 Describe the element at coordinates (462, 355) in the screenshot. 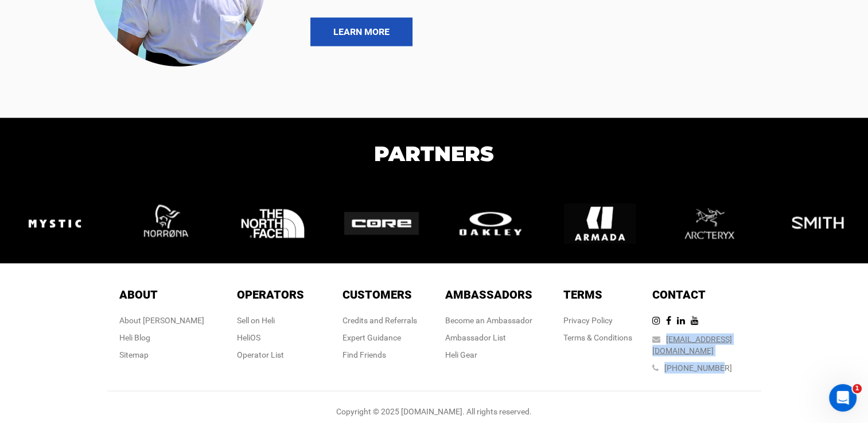

I see `a: Heli Gear` at that location.